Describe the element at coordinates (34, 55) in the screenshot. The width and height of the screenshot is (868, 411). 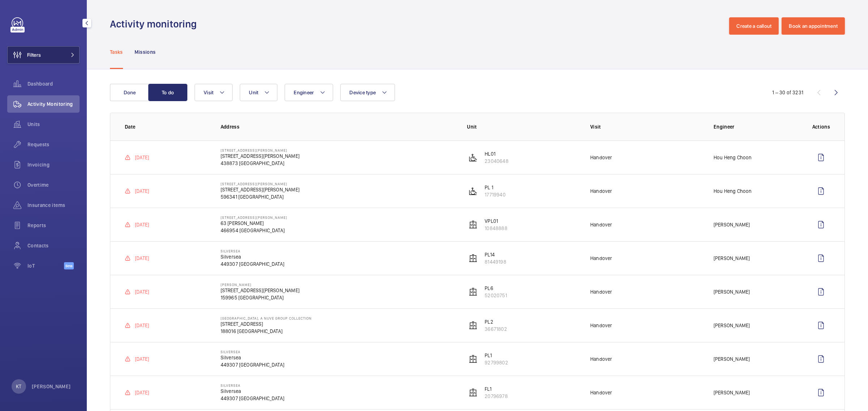
I see `span: Filters` at that location.